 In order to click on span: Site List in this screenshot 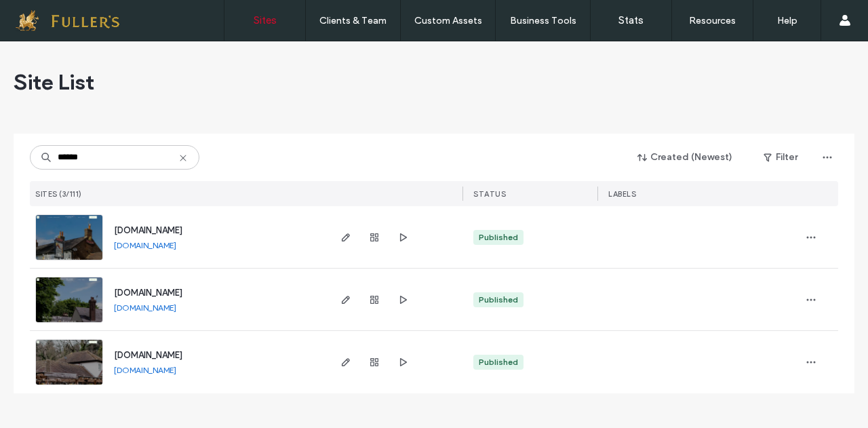, I will do `click(53, 82)`.